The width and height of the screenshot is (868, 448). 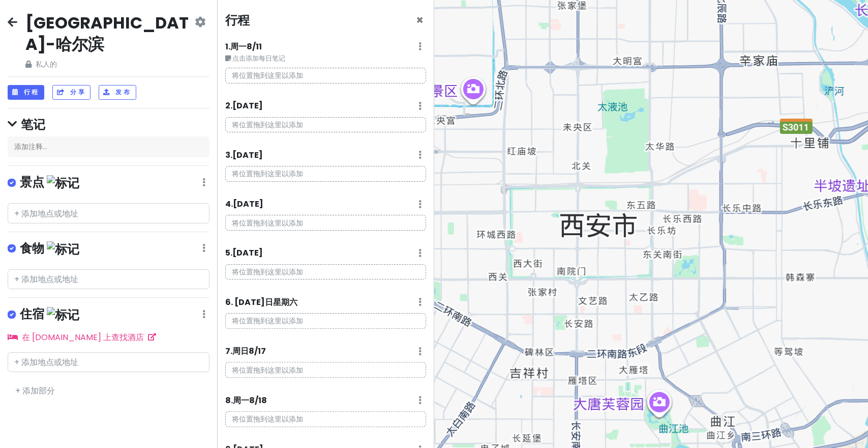 I want to click on font: 7., so click(x=229, y=351).